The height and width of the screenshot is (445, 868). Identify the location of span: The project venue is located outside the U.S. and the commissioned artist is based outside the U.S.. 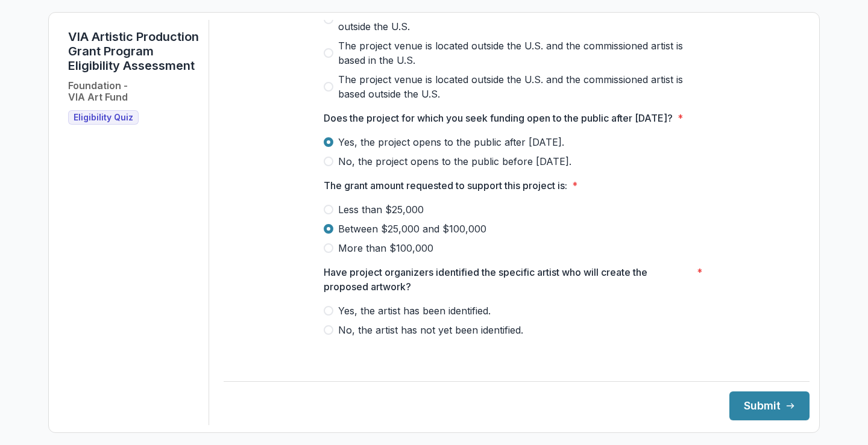
(524, 87).